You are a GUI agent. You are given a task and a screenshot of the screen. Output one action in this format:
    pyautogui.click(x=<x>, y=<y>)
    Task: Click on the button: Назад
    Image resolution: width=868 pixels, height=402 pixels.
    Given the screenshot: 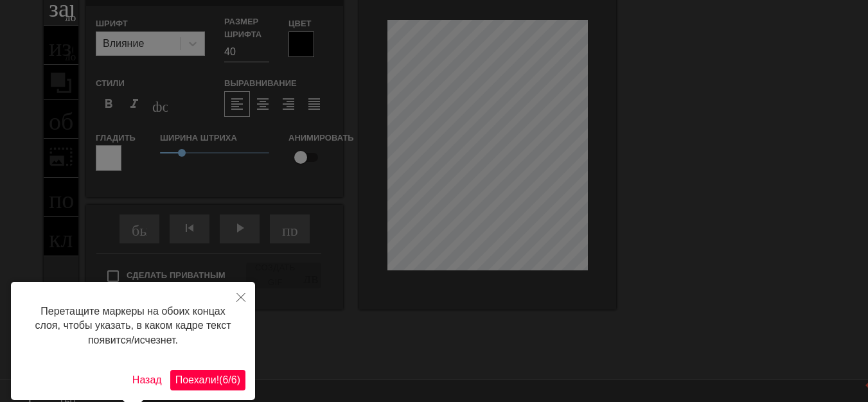 What is the action you would take?
    pyautogui.click(x=147, y=380)
    